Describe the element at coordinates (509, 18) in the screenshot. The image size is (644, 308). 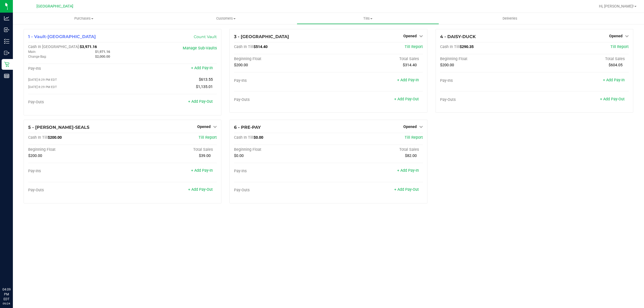
I see `span: Deliveries` at that location.